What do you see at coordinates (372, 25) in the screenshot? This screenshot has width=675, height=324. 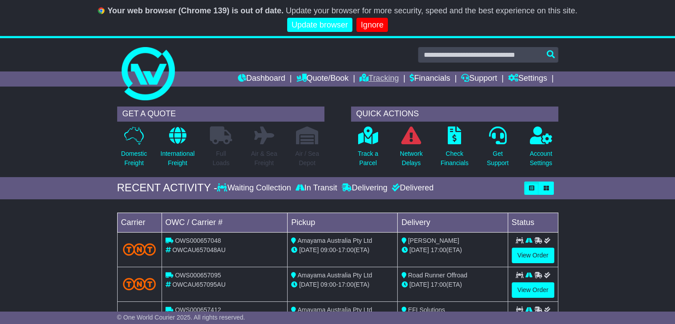 I see `a: Ignore` at bounding box center [372, 25].